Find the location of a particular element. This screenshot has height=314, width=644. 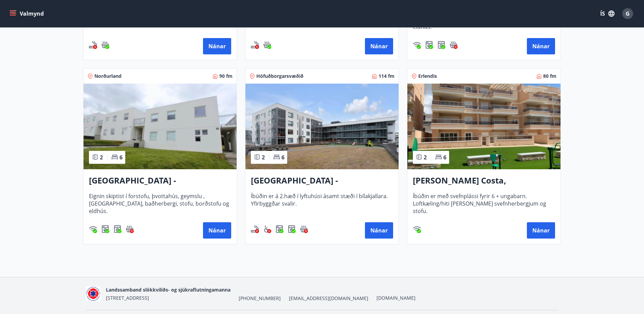

div: Aðgengi fyrir hjólastól is located at coordinates (267, 229).